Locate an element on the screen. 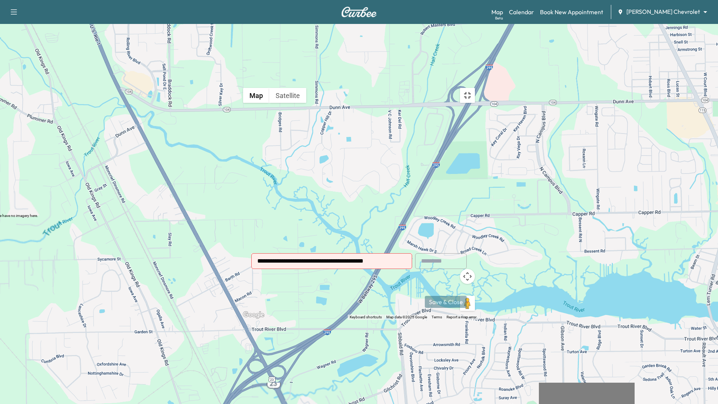  img: Curbee Logo is located at coordinates (359, 12).